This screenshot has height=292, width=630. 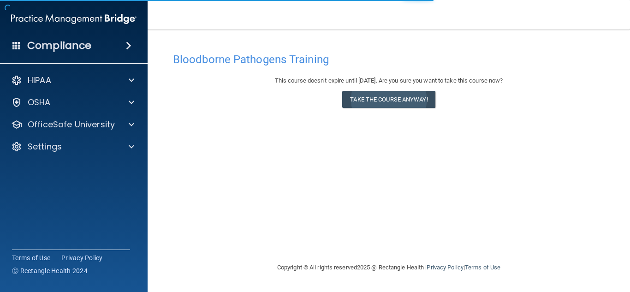 I want to click on p: HIPAA, so click(x=39, y=80).